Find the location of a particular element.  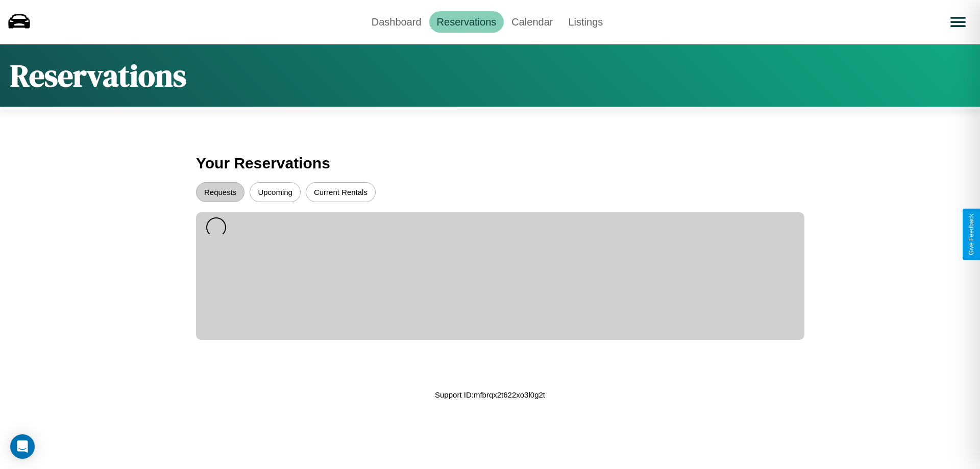

button: Upcoming is located at coordinates (275, 192).